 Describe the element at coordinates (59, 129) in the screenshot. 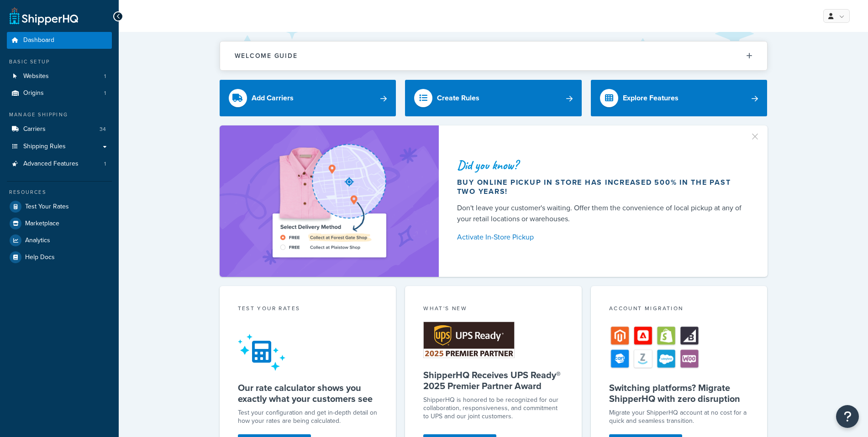

I see `a: Carriers34` at that location.